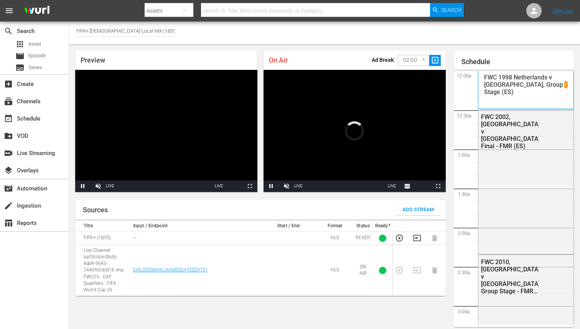 The image size is (580, 329). I want to click on button: Preview Stream, so click(399, 238).